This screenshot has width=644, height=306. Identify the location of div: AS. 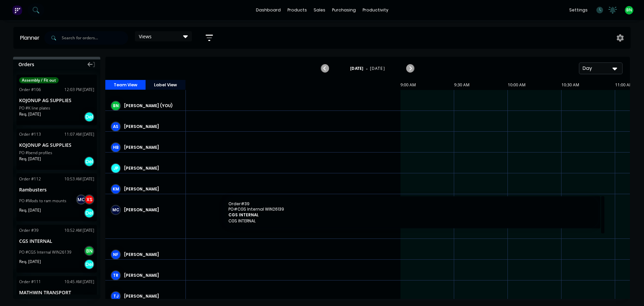
(115, 127).